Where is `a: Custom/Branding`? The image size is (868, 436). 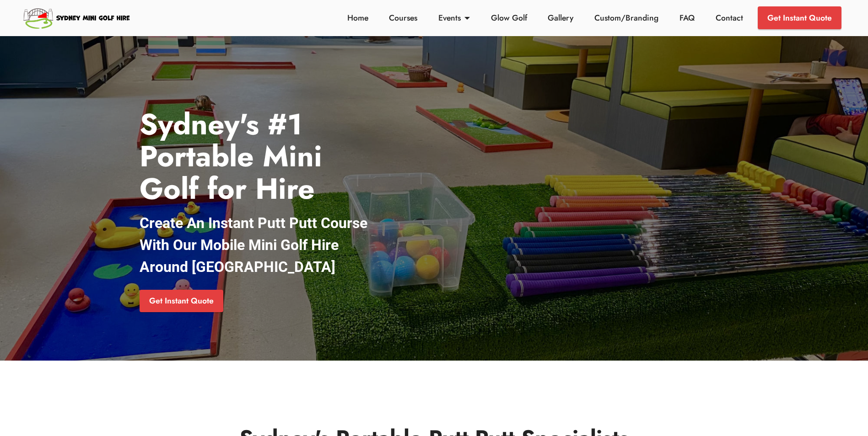
a: Custom/Branding is located at coordinates (627, 18).